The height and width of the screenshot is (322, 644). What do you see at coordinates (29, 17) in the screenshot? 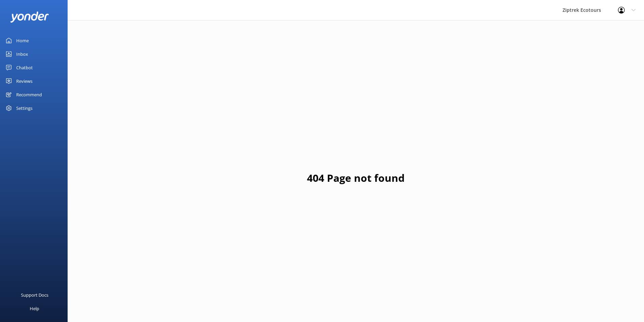
I see `img: yonder-white-logo.png` at bounding box center [29, 17].